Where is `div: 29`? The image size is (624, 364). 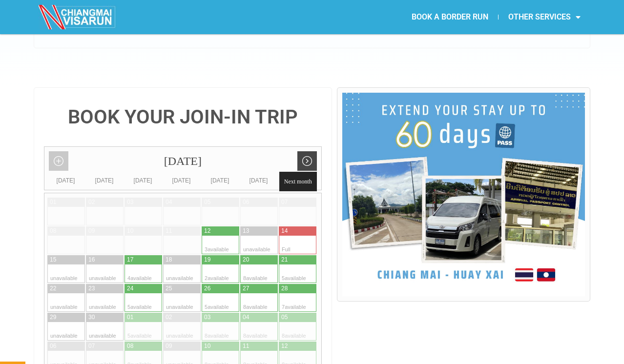
div: 29 is located at coordinates (53, 317).